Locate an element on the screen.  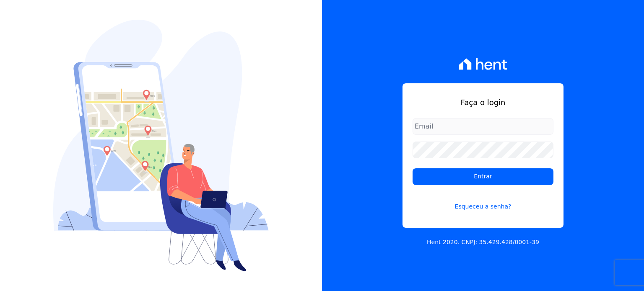
p: Hent 2020. CNPJ: 35.429.428/0001-39 is located at coordinates (483, 242).